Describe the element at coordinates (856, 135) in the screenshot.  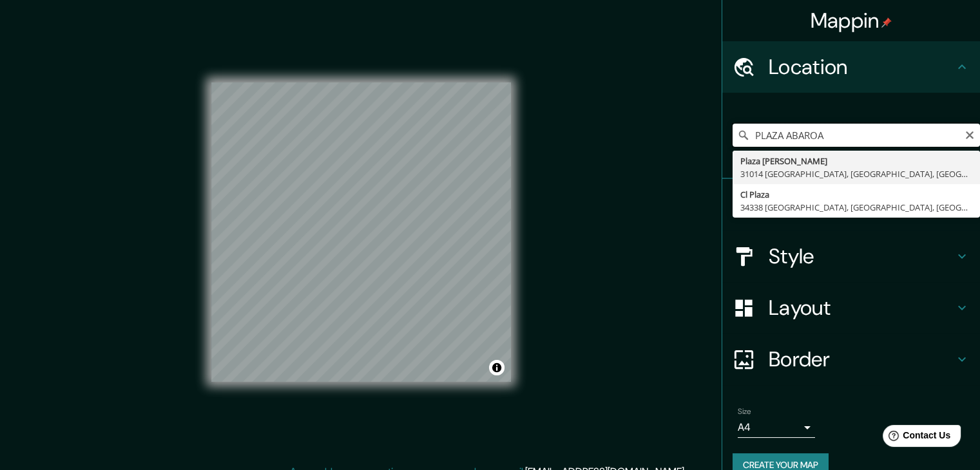
I see `input: Pick your city or area` at that location.